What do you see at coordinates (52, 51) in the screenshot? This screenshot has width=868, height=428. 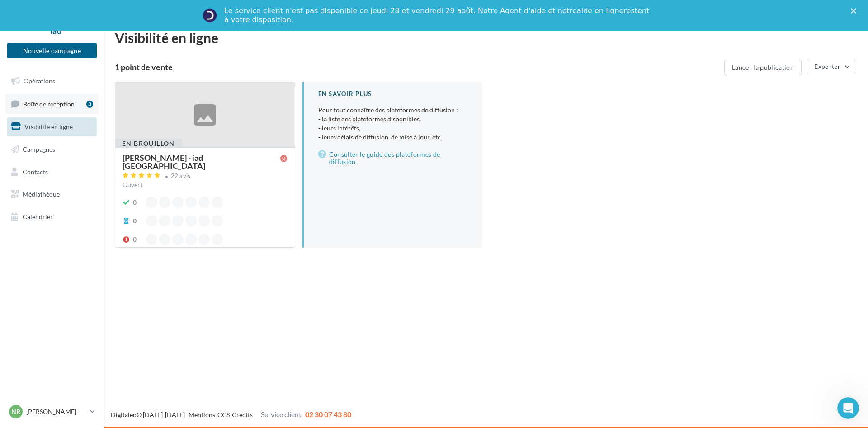 I see `button: Nouvelle campagne` at bounding box center [52, 51].